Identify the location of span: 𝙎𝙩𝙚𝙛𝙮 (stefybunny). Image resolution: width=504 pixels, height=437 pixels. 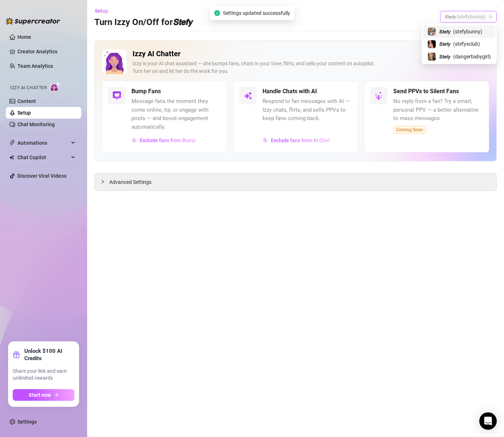
(468, 17).